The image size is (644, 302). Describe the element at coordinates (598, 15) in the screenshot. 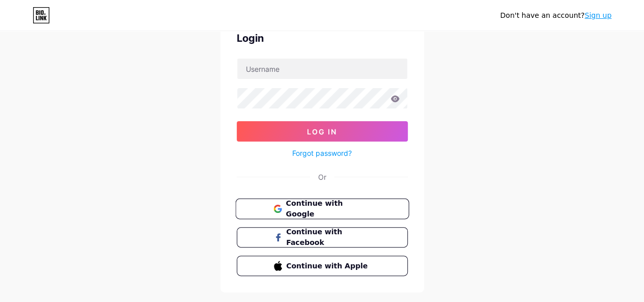

I see `a: Sign up` at that location.